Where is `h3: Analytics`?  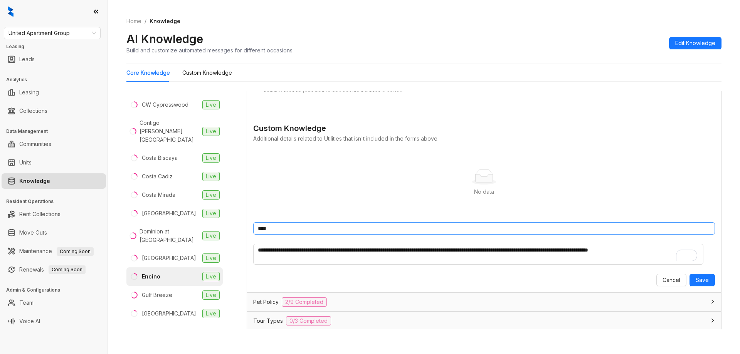
h3: Analytics is located at coordinates (57, 80).